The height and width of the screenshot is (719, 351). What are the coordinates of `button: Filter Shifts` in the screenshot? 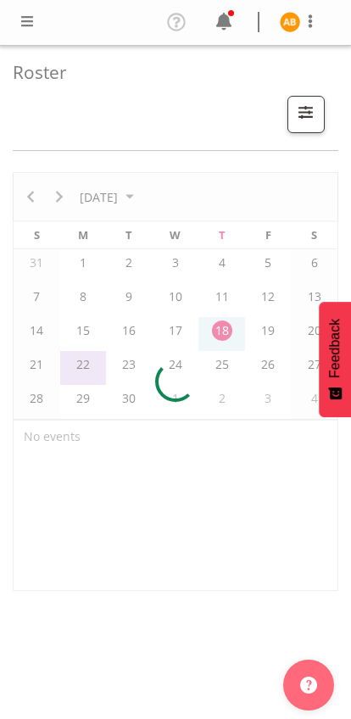 It's located at (306, 114).